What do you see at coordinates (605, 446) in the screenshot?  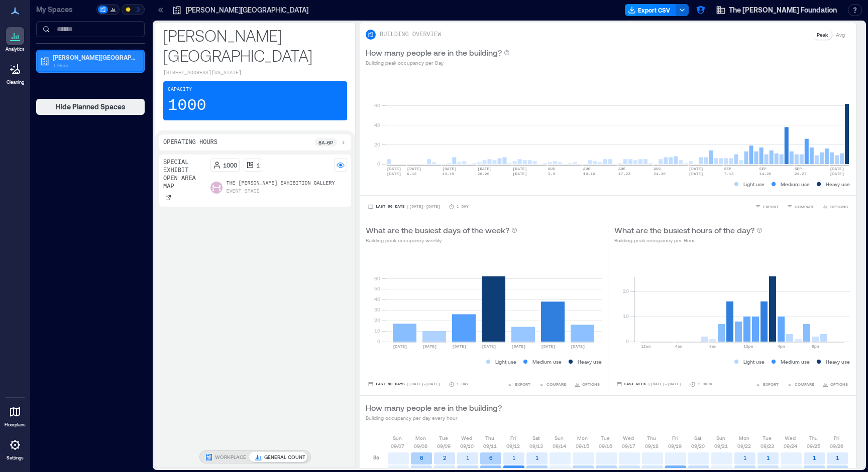 I see `p: 09/16` at bounding box center [605, 446].